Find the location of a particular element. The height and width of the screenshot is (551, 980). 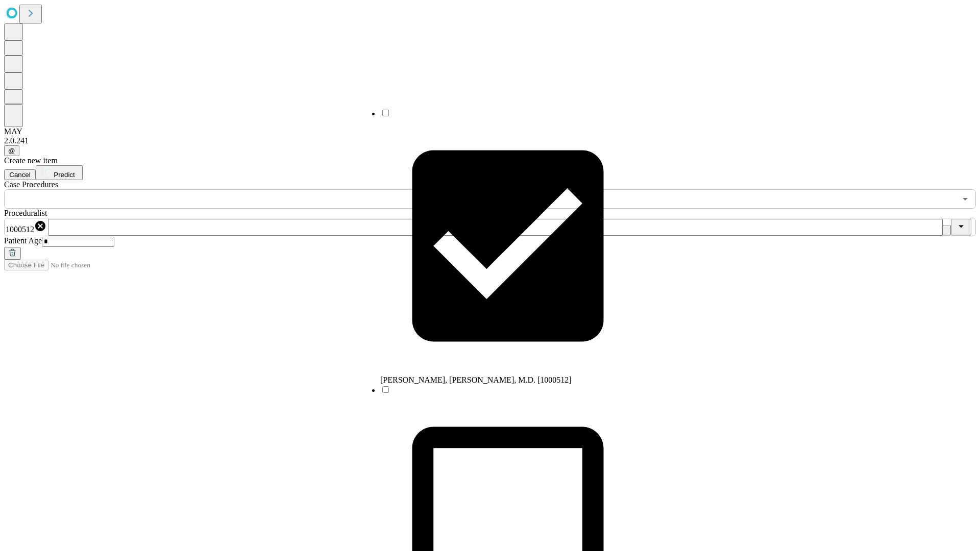

span: Predict is located at coordinates (64, 174).